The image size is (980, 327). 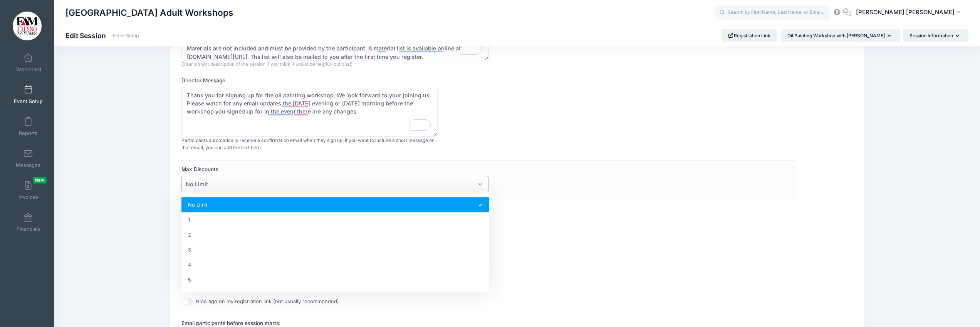 What do you see at coordinates (267, 302) in the screenshot?
I see `label: Hide age on my registration link (not usually recommended)` at bounding box center [267, 302].